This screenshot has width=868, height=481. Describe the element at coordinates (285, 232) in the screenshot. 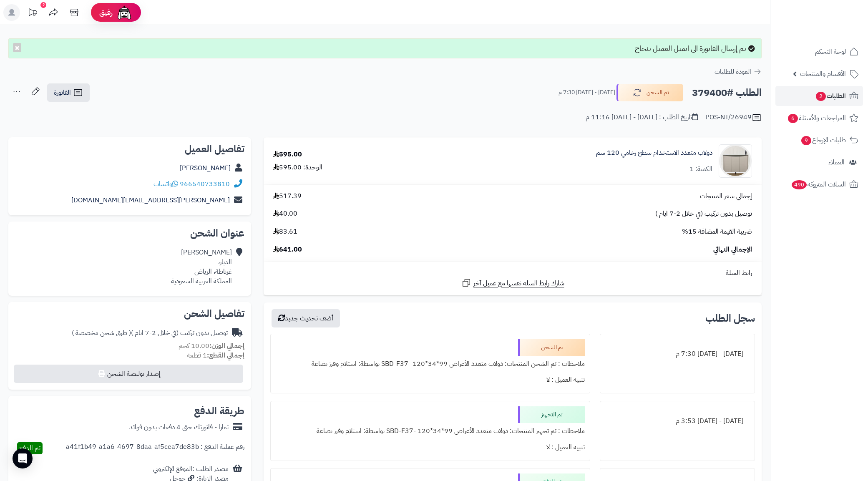

I see `span: 83.61` at that location.